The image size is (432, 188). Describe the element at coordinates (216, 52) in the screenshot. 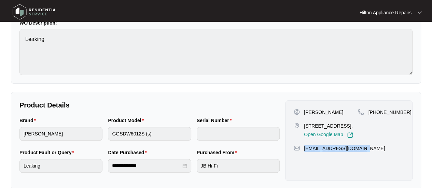

I see `textarea: Leaking` at that location.